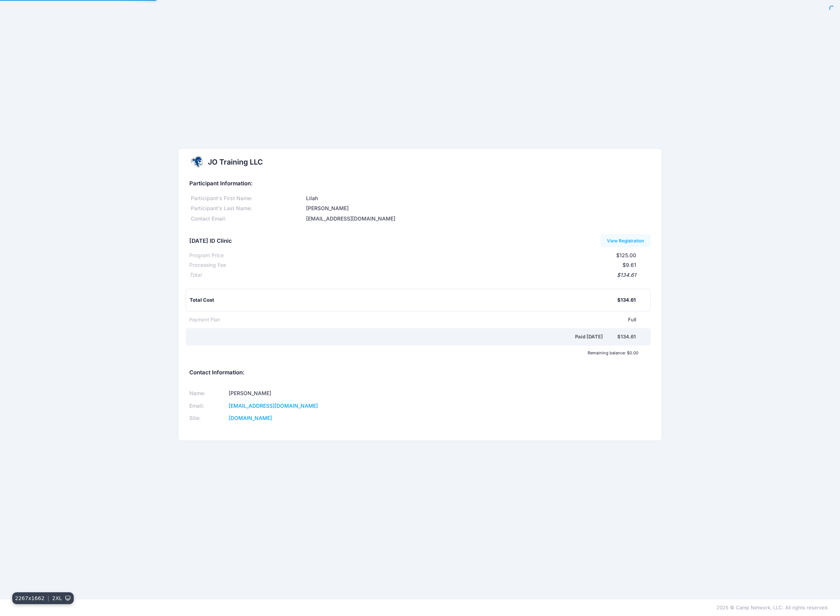  Describe the element at coordinates (477, 198) in the screenshot. I see `div: Lilah` at that location.